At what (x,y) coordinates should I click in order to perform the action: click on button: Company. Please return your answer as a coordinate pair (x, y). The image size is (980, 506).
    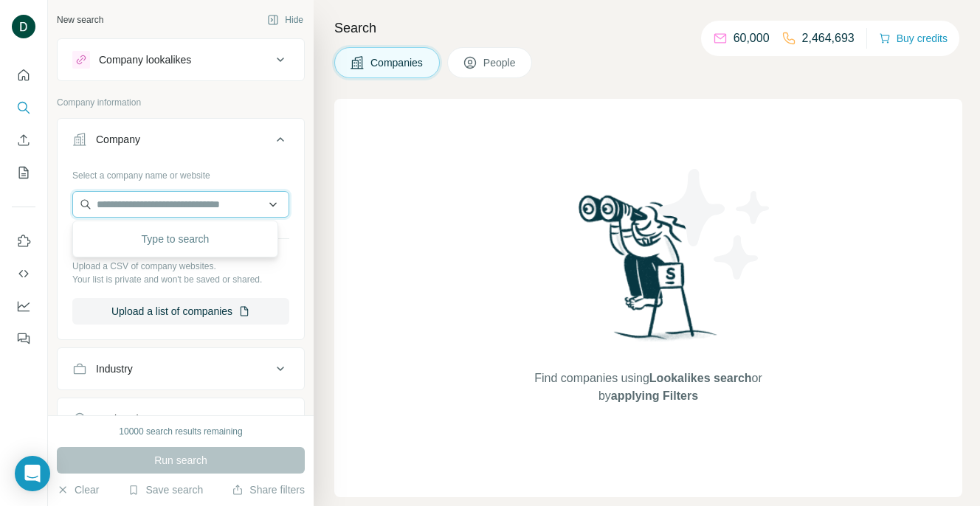
    Looking at the image, I should click on (181, 142).